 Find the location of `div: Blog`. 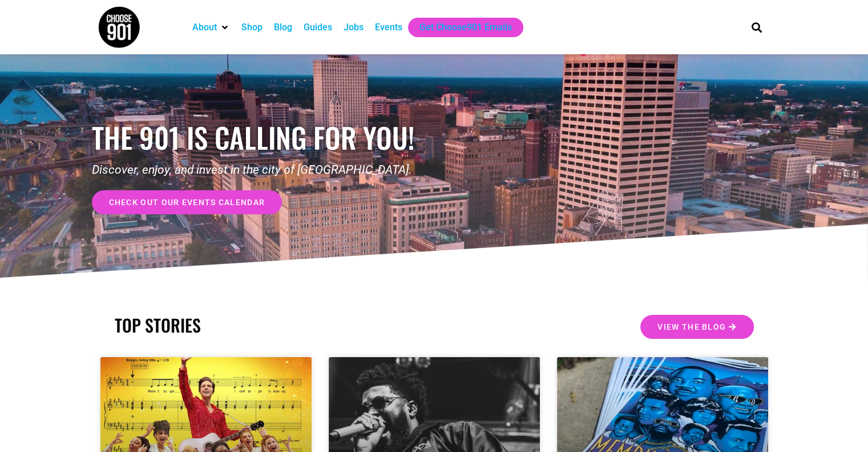

div: Blog is located at coordinates (283, 27).